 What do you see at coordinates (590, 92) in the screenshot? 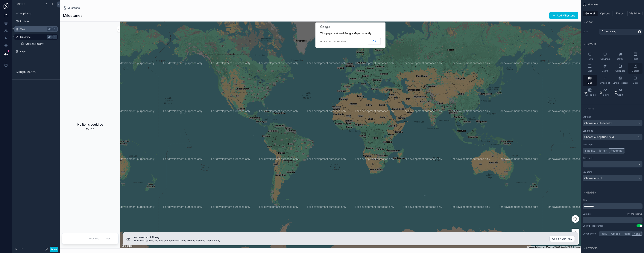
I see `button: Pivot Table` at bounding box center [590, 92].